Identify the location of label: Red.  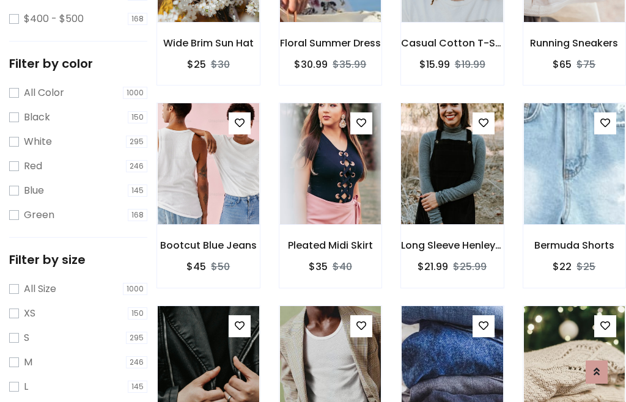
(33, 166).